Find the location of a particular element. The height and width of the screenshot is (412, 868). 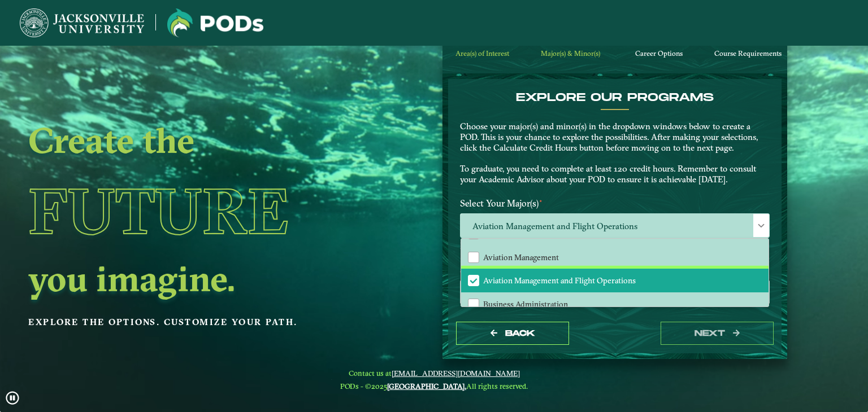

button: next is located at coordinates (717, 333).